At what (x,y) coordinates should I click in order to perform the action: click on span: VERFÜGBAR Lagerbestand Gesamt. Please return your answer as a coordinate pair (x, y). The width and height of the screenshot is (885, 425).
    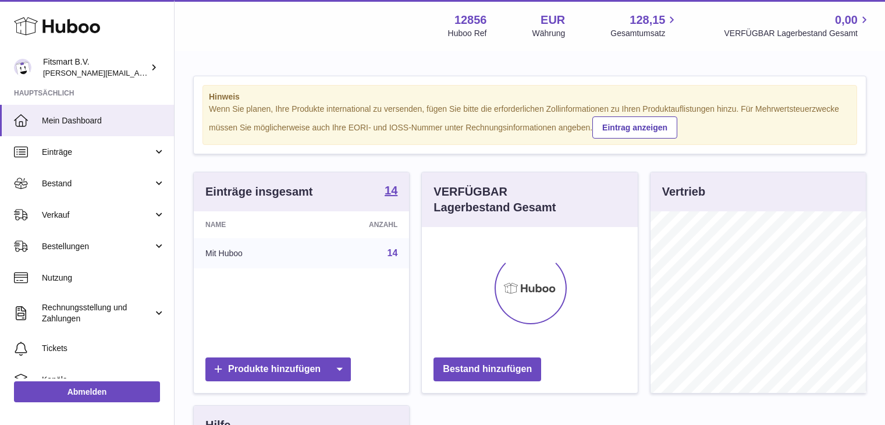
    Looking at the image, I should click on (797, 33).